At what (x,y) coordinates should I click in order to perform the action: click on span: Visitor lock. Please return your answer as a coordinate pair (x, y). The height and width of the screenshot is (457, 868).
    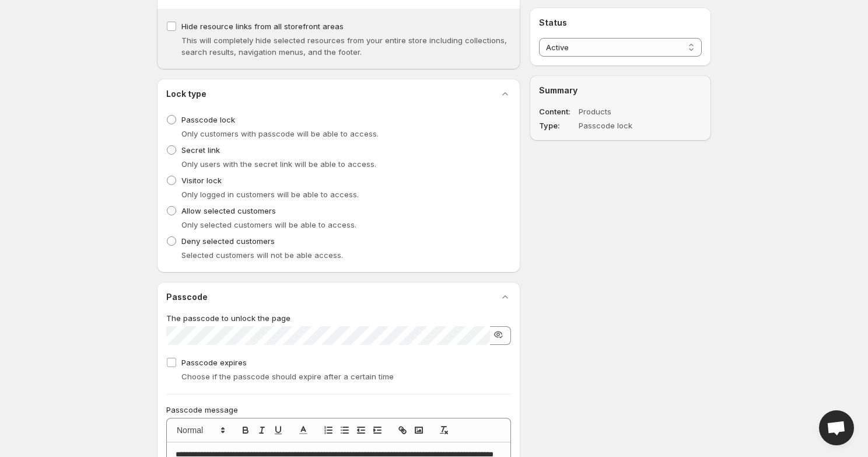
    Looking at the image, I should click on (202, 181).